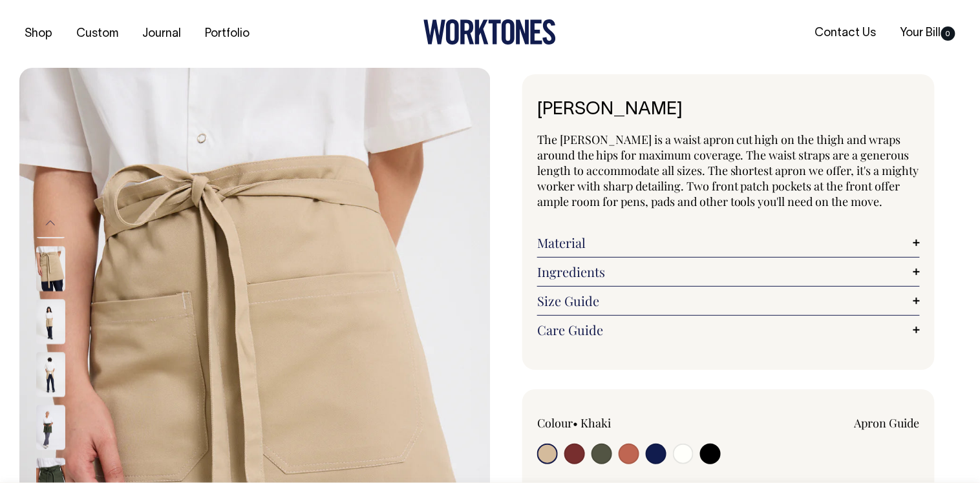  I want to click on a: Ingredients, so click(728, 272).